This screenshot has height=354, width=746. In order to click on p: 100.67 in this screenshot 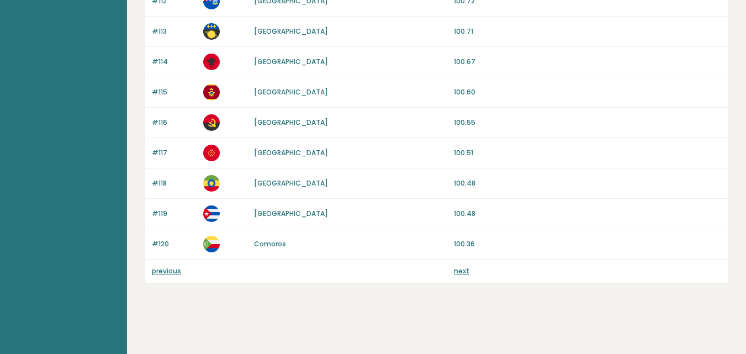, I will do `click(587, 62)`.